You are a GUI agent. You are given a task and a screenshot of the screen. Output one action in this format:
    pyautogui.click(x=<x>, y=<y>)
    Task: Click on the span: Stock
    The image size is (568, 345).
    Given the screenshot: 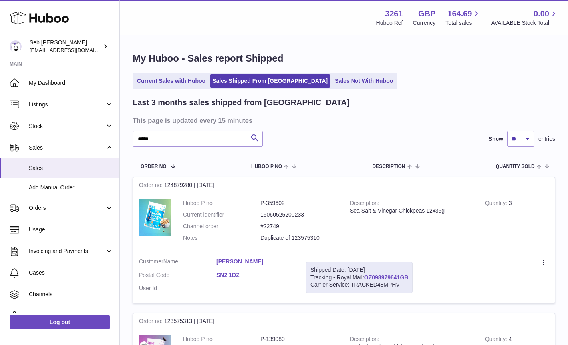 What is the action you would take?
    pyautogui.click(x=67, y=126)
    